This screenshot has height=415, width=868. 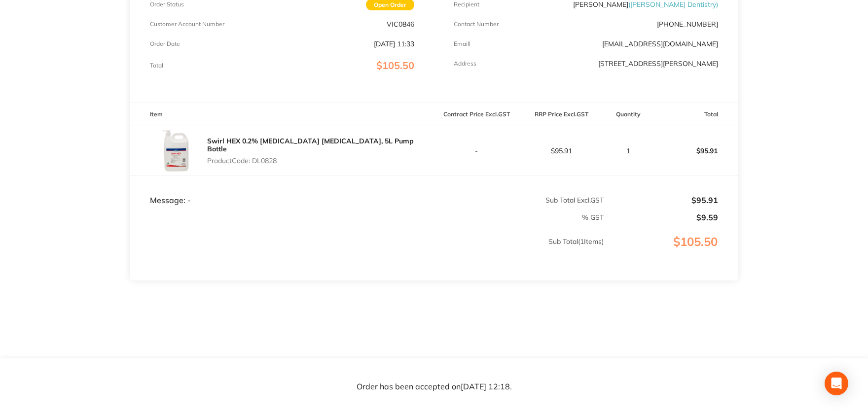 I want to click on th: RRP Price Excl. GST, so click(x=561, y=115).